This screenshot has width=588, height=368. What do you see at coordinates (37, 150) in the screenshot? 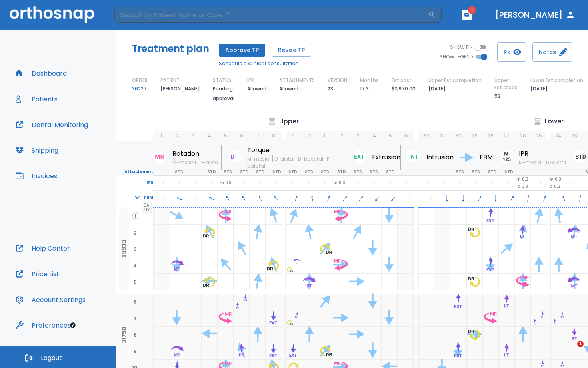
I see `a: Shipping` at bounding box center [37, 150].